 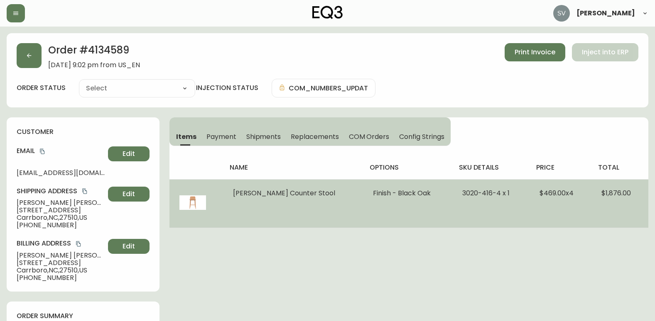 I want to click on span: $1,876.00, so click(x=616, y=193).